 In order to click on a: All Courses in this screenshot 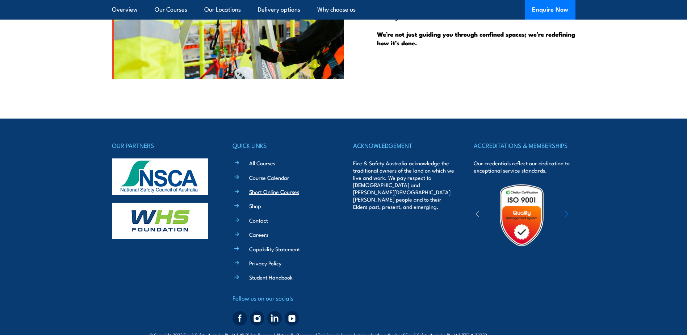, I will do `click(262, 163)`.